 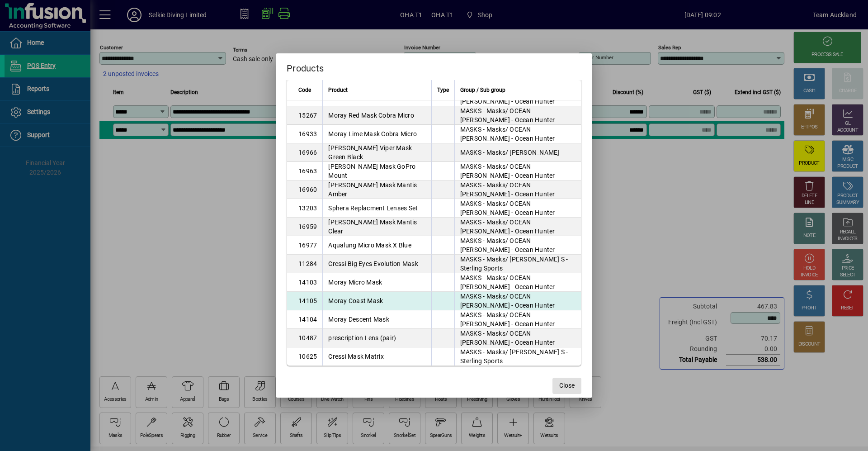 What do you see at coordinates (307, 190) in the screenshot?
I see `div: 16960` at bounding box center [307, 190].